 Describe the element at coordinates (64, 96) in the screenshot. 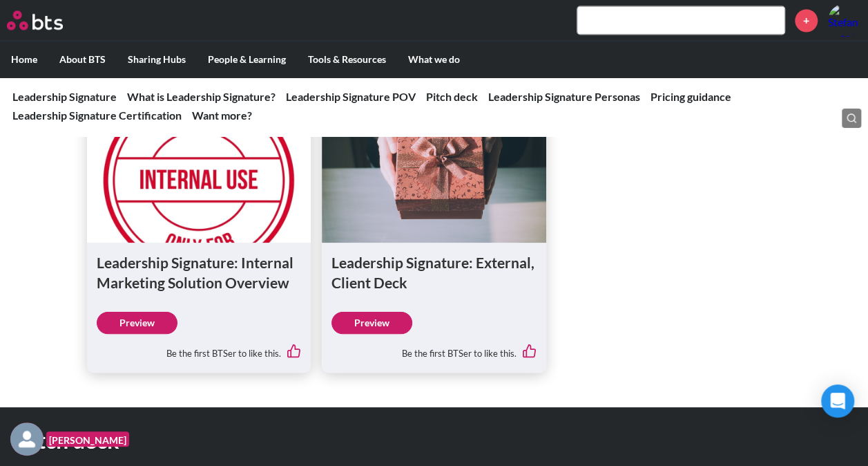

I see `a: Leadership Signature` at that location.